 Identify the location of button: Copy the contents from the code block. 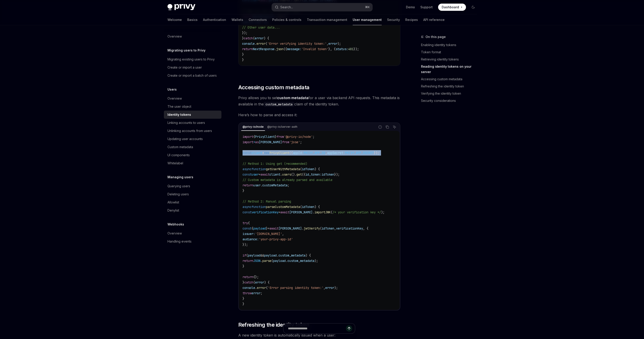
(387, 127).